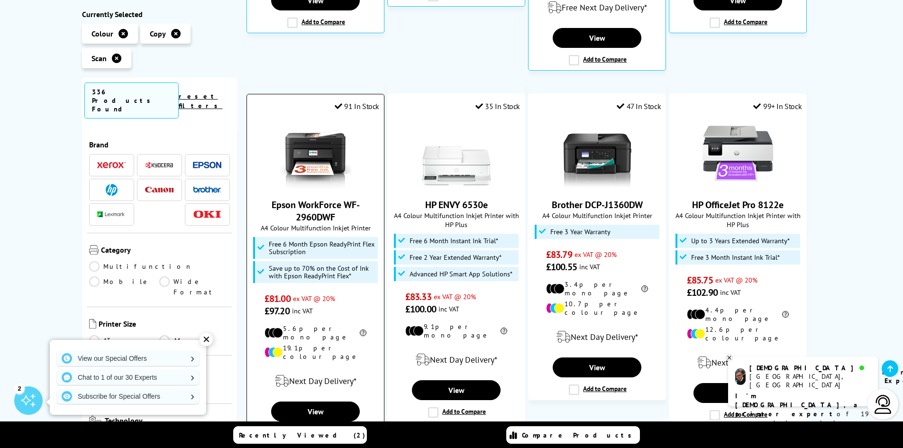  I want to click on span: Advanced HP Smart App Solutions*, so click(461, 274).